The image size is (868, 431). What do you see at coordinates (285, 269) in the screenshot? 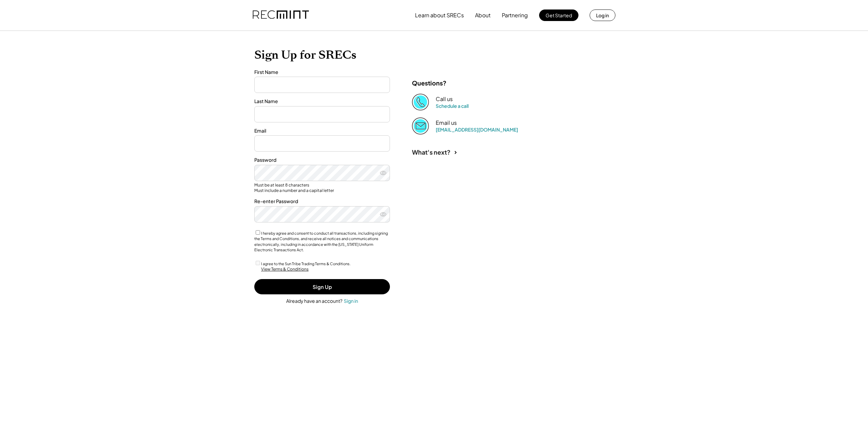
I see `div: View Terms & Conditions` at bounding box center [285, 269].